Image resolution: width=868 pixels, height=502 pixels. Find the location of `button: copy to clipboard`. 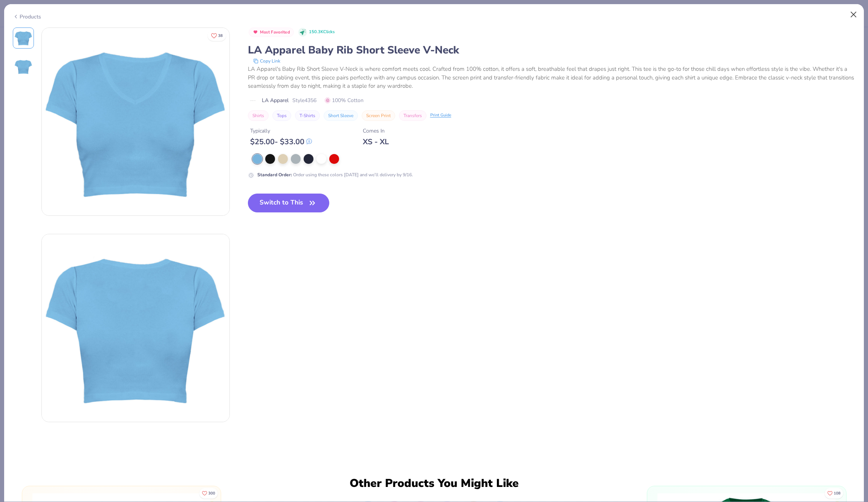

button: copy to clipboard is located at coordinates (266, 61).